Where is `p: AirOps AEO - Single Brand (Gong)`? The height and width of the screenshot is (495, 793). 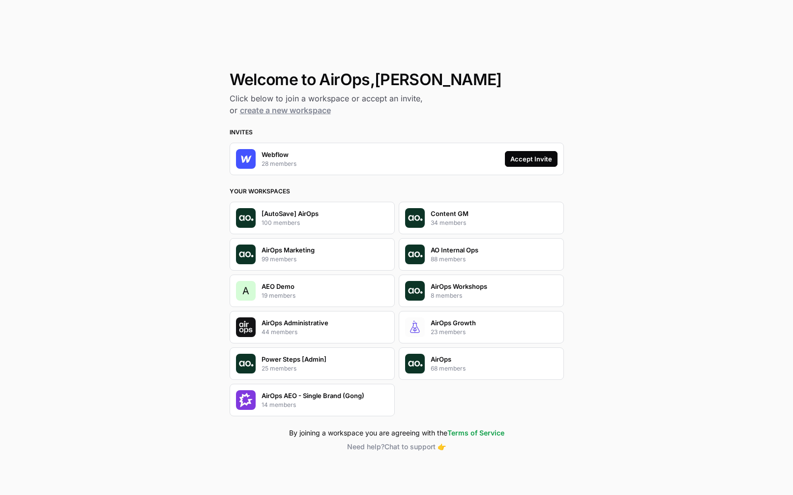
p: AirOps AEO - Single Brand (Gong) is located at coordinates (313, 395).